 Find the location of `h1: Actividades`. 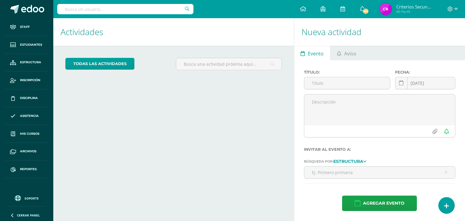

h1: Actividades is located at coordinates (174, 32).